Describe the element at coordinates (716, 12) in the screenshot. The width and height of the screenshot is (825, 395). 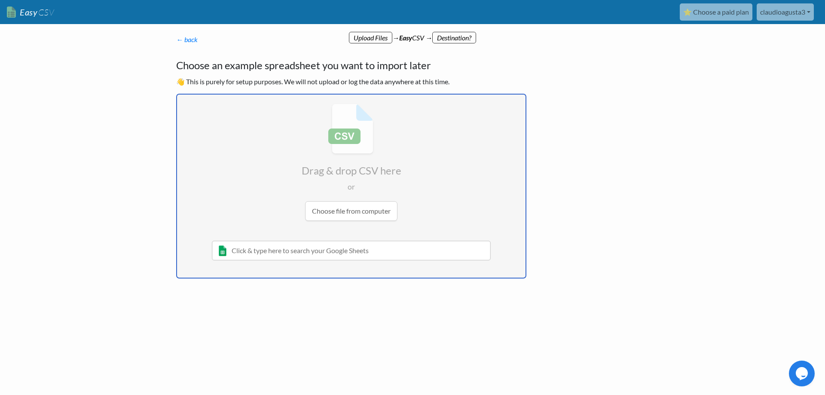
I see `a: ⭐ Choose a paid plan` at that location.